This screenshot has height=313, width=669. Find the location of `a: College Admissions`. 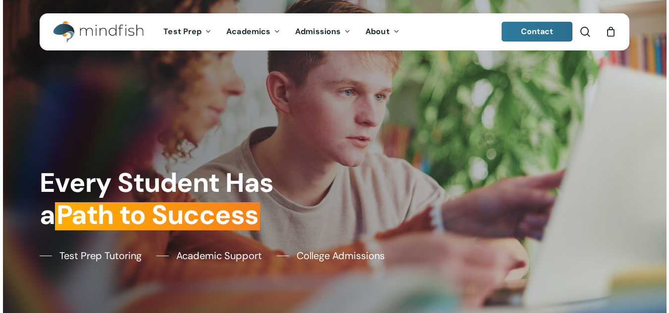

a: College Admissions is located at coordinates (331, 256).